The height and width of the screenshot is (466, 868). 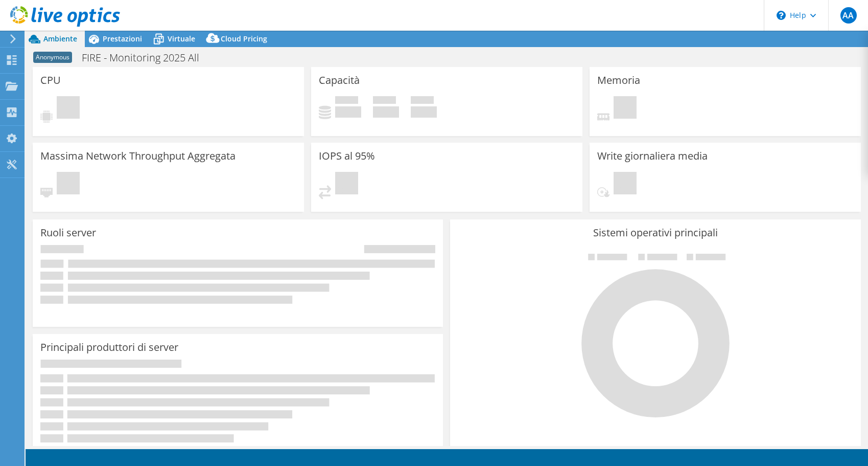 What do you see at coordinates (384, 101) in the screenshot?
I see `span: Disponibile` at bounding box center [384, 101].